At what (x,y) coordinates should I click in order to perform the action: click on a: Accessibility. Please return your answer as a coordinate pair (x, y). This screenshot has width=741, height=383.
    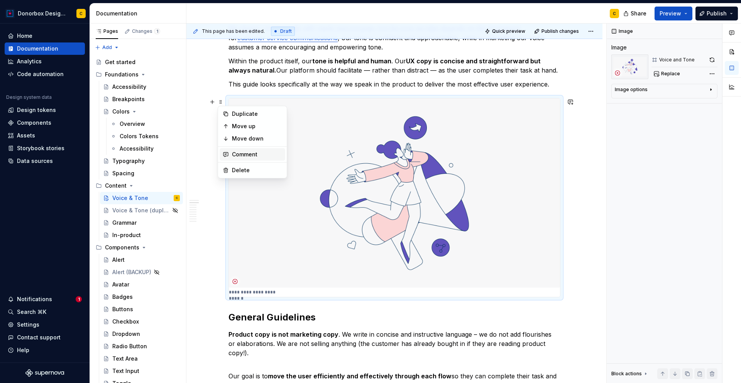
    Looking at the image, I should click on (145, 149).